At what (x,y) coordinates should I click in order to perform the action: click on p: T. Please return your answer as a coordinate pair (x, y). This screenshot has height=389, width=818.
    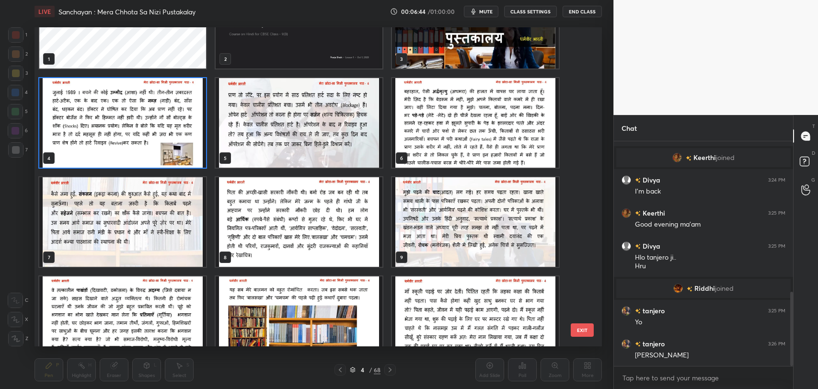
    Looking at the image, I should click on (814, 126).